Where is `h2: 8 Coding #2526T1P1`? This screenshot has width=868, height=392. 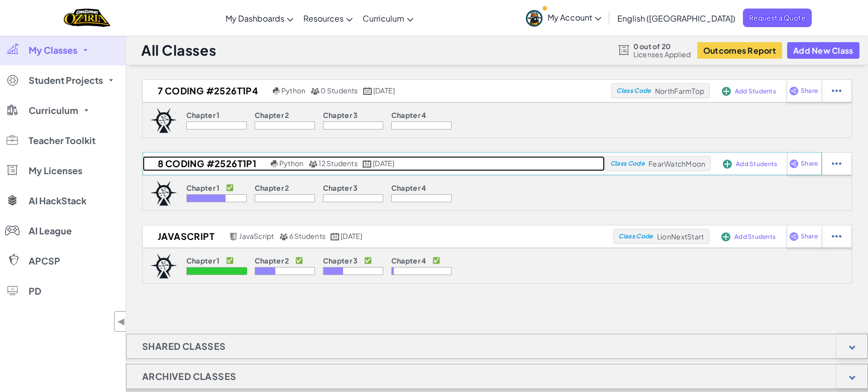
h2: 8 Coding #2526T1P1 is located at coordinates (205, 164).